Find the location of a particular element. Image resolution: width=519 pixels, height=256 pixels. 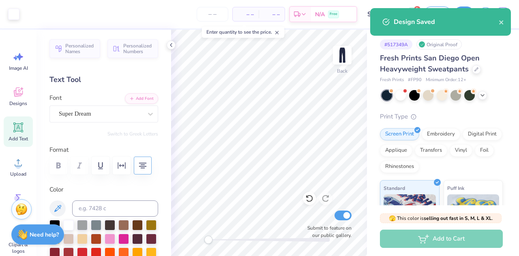

label: Color is located at coordinates (104, 189).